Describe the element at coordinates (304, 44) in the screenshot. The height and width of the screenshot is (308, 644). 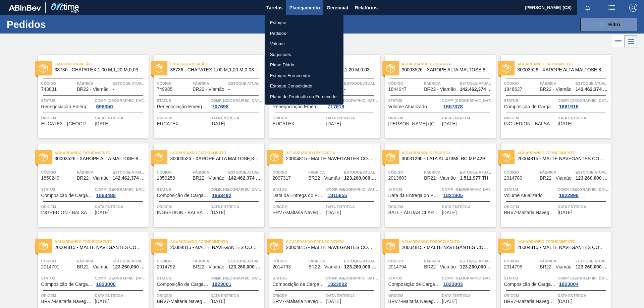
I see `li: Volume` at that location.